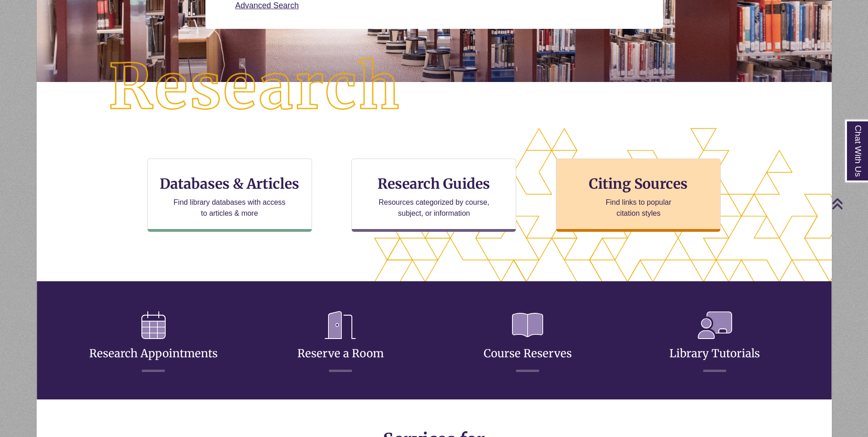 Image resolution: width=868 pixels, height=437 pixels. What do you see at coordinates (638, 195) in the screenshot?
I see `a: Citing Sources Find links to popular citation styles` at bounding box center [638, 195].